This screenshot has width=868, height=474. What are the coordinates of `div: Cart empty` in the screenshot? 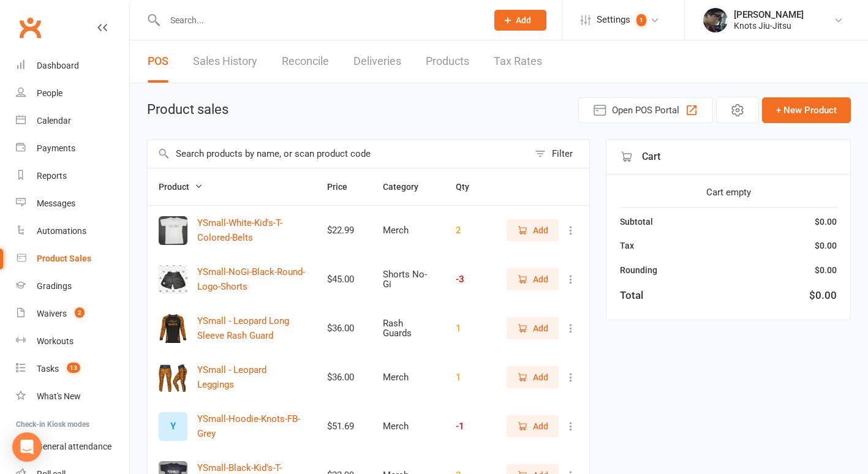 It's located at (728, 192).